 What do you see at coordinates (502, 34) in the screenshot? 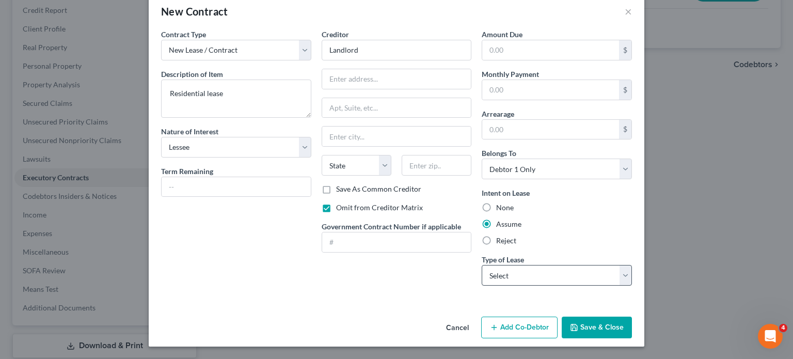
I see `label: Amount Due` at bounding box center [502, 34].